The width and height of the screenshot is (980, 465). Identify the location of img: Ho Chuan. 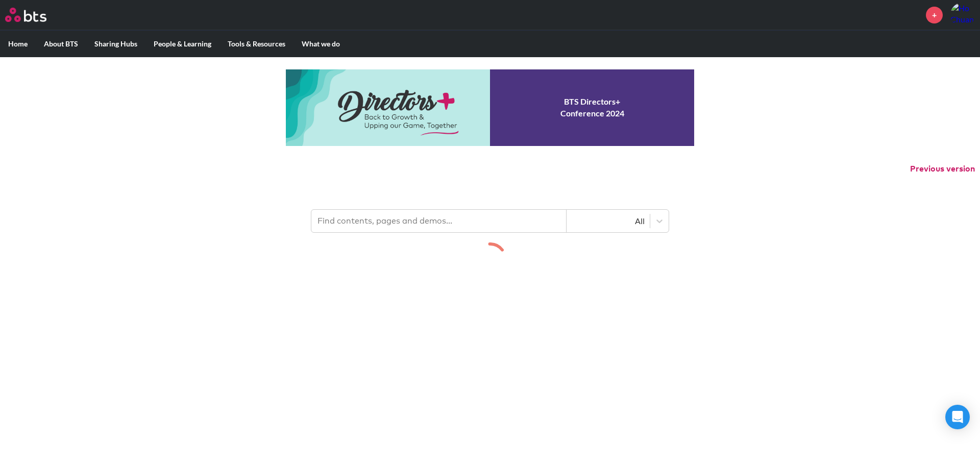
(962, 15).